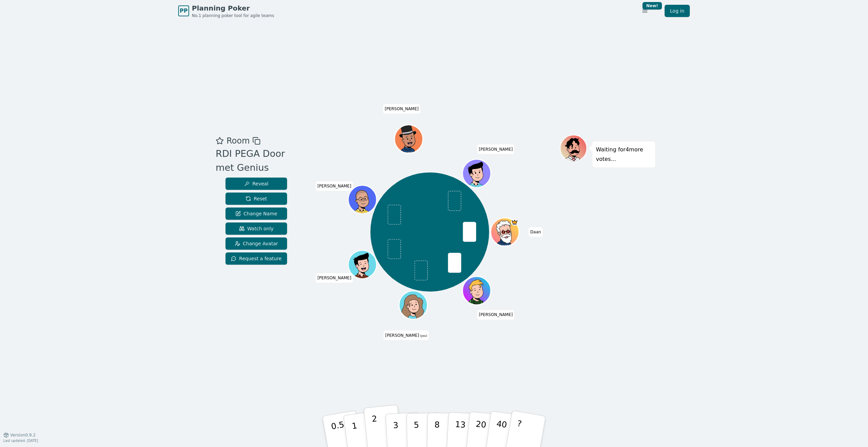  What do you see at coordinates (413, 305) in the screenshot?
I see `button: Click to change your avatar` at bounding box center [413, 305].